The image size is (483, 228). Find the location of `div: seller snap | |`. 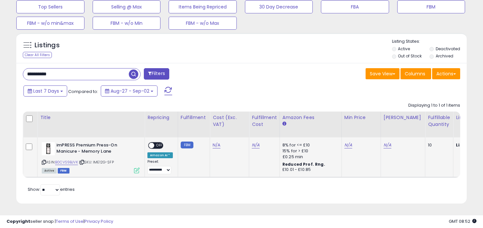

div: seller snap | | is located at coordinates (60, 222).